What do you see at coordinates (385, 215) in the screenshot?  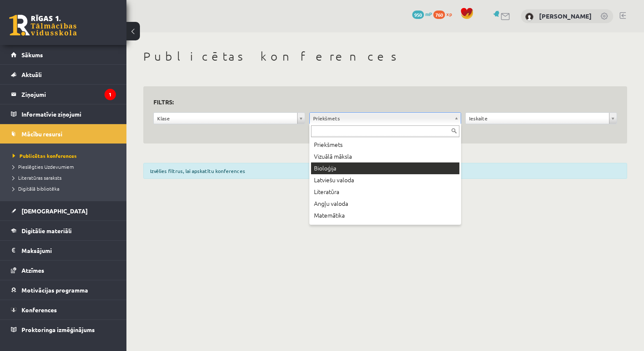 I see `div: Matemātika` at bounding box center [385, 215].